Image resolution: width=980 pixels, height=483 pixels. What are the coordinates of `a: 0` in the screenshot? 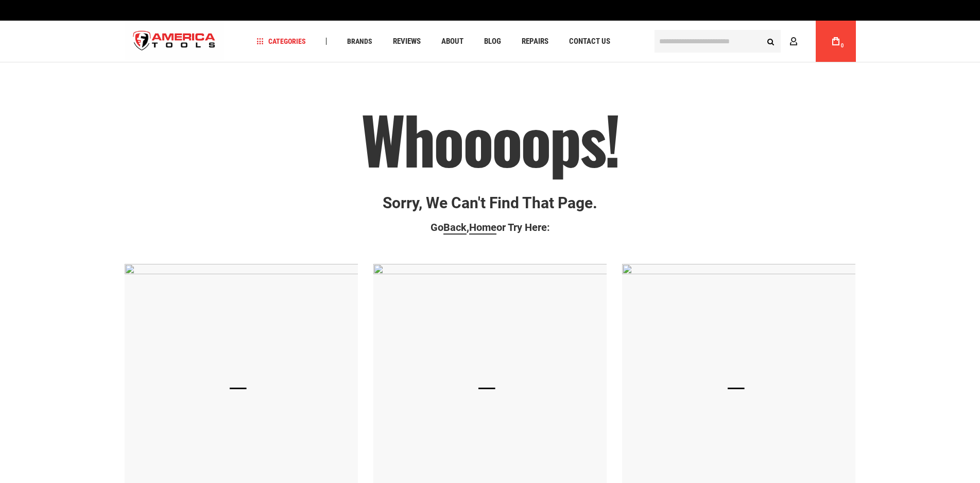 It's located at (836, 41).